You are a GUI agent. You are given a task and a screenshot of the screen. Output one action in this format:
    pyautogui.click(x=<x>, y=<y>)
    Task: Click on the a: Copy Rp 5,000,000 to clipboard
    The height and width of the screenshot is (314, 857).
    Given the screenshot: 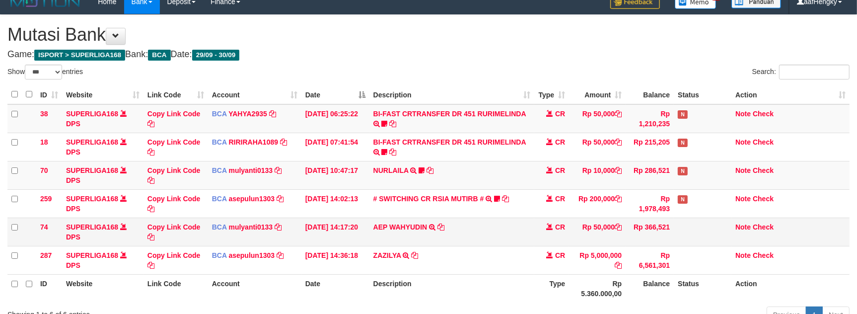 What is the action you would take?
    pyautogui.click(x=619, y=265)
    